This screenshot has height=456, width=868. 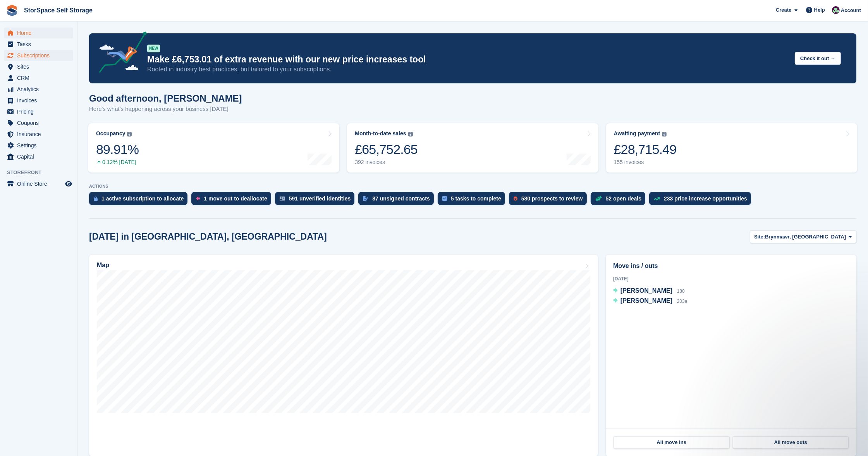 What do you see at coordinates (40, 123) in the screenshot?
I see `span: Coupons` at bounding box center [40, 123].